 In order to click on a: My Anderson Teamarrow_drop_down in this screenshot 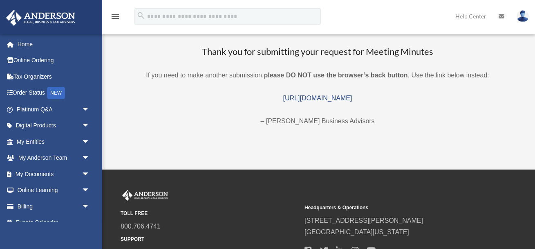, I will do `click(54, 158)`.